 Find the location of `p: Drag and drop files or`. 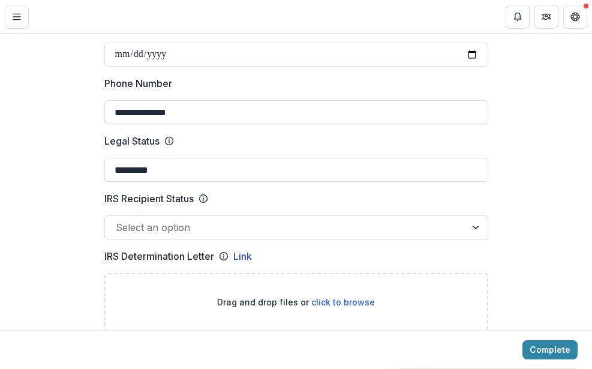

p: Drag and drop files or is located at coordinates (296, 302).